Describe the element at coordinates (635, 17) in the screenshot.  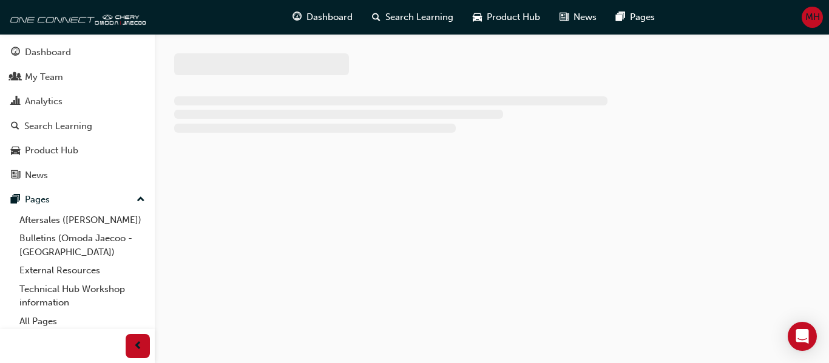
I see `a: pages-iconPages` at that location.